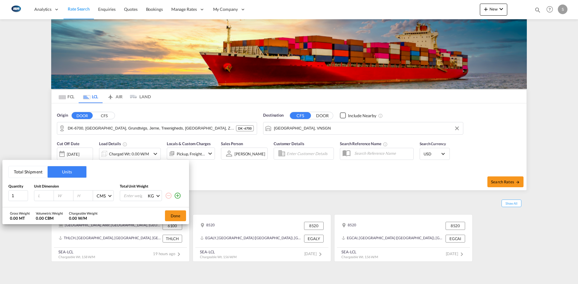 The height and width of the screenshot is (284, 578). What do you see at coordinates (101, 196) in the screenshot?
I see `div: CMS` at bounding box center [101, 196].